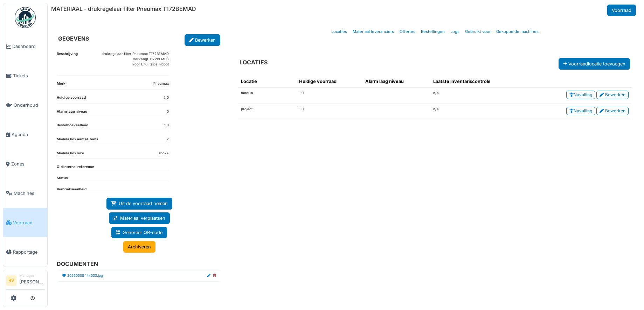 This screenshot has width=644, height=310. I want to click on a: Offertes, so click(407, 31).